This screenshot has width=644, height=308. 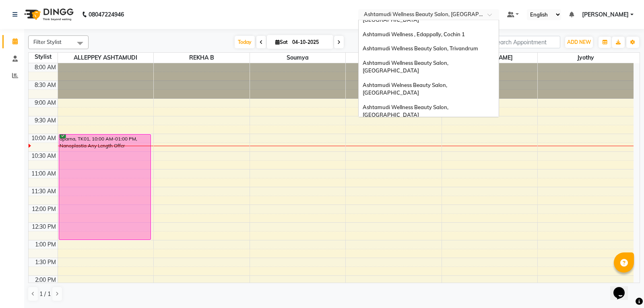 What do you see at coordinates (44, 191) in the screenshot?
I see `div: 11:30 AM` at bounding box center [44, 191].